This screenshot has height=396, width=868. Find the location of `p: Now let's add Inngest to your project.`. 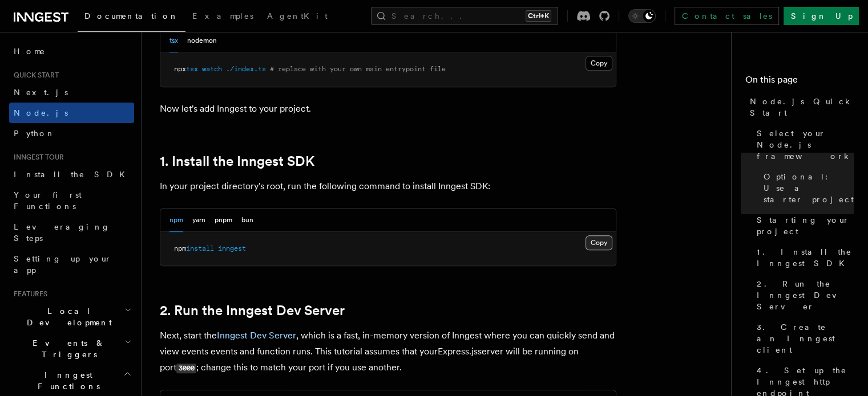

p: Now let's add Inngest to your project. is located at coordinates (388, 109).